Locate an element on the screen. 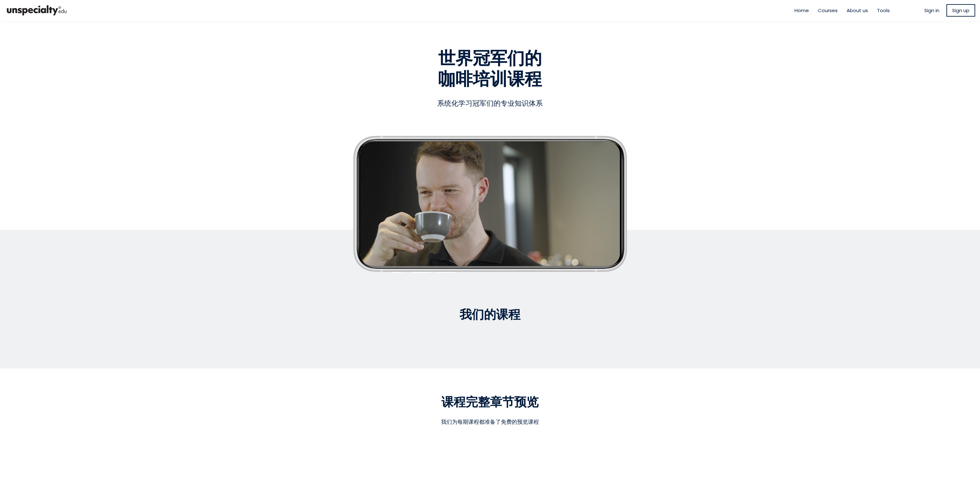 This screenshot has width=980, height=502. a: Sign in is located at coordinates (932, 10).